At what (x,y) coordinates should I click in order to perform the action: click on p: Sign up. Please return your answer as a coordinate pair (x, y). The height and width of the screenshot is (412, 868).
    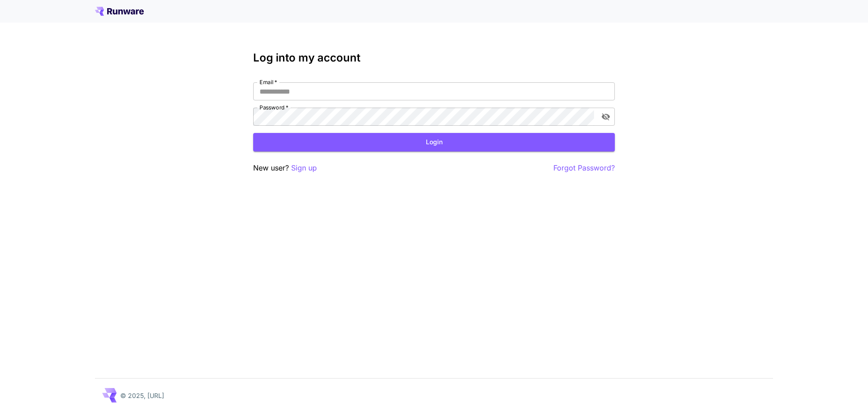
    Looking at the image, I should click on (304, 168).